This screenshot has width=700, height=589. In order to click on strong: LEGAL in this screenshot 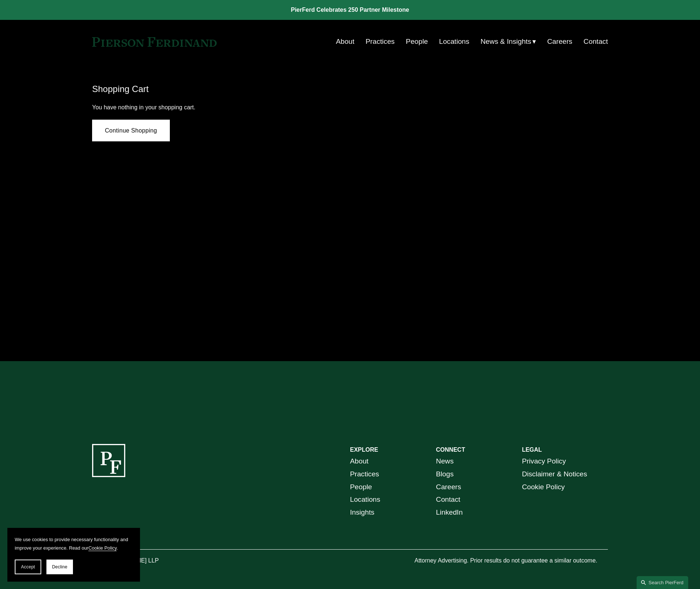, I will do `click(532, 450)`.